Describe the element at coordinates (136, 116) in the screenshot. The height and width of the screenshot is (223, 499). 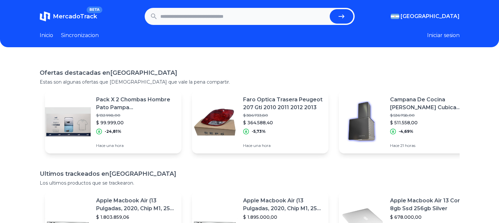
I see `p: $ 132.998,00` at that location.